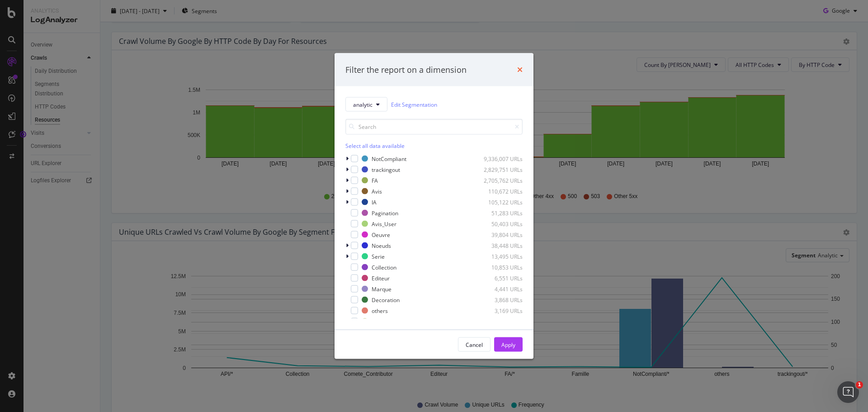 The height and width of the screenshot is (412, 868). What do you see at coordinates (378, 256) in the screenshot?
I see `div: Serie` at bounding box center [378, 256].